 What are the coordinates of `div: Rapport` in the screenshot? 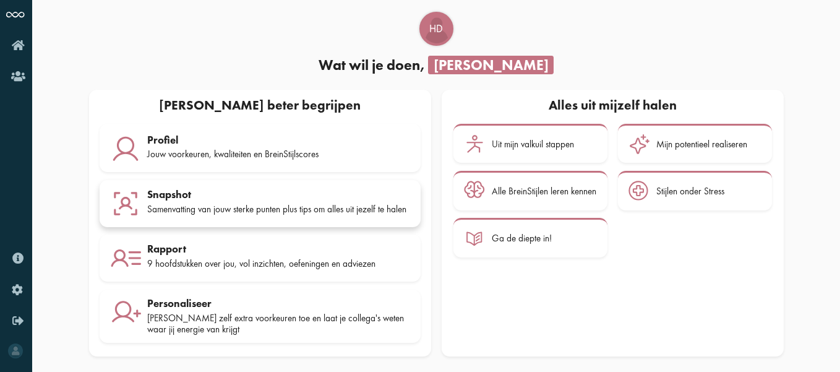 It's located at (278, 249).